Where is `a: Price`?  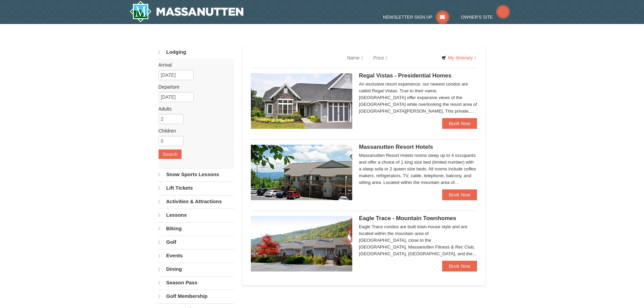 a: Price is located at coordinates (380, 58).